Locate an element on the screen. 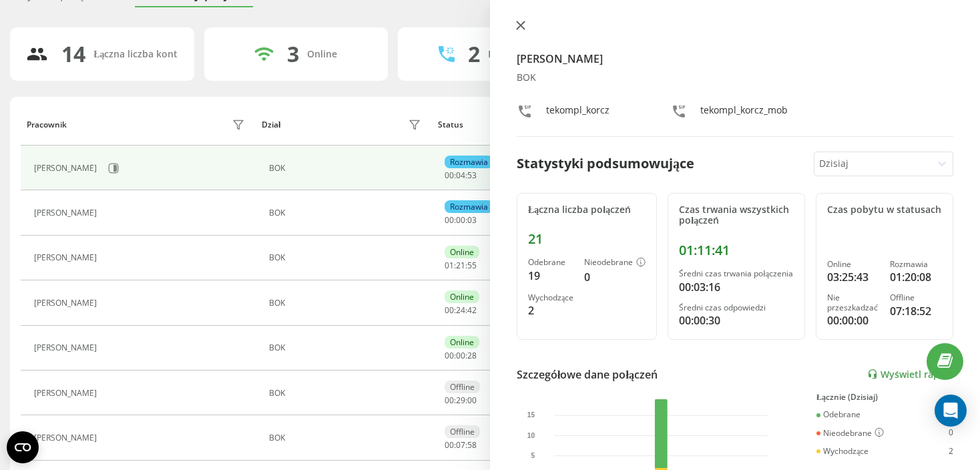  span: 07 is located at coordinates (461, 444).